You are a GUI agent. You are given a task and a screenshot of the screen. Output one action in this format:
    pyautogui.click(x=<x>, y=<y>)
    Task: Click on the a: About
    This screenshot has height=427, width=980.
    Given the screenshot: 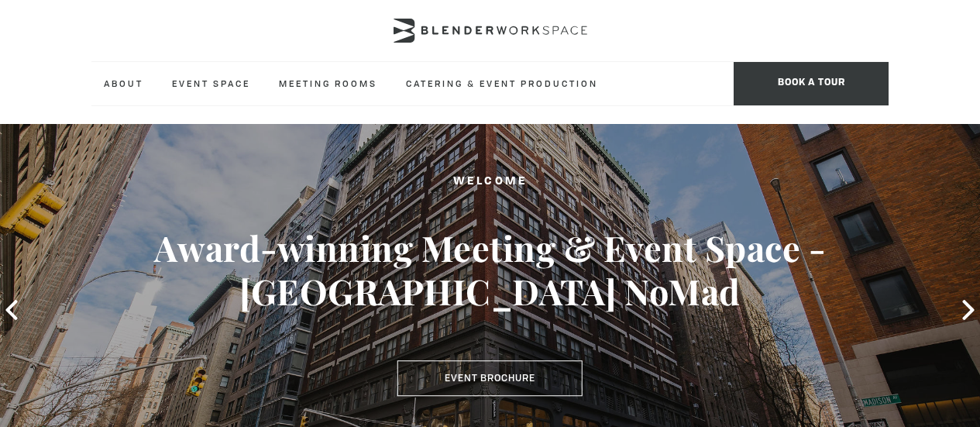 What is the action you would take?
    pyautogui.click(x=123, y=83)
    